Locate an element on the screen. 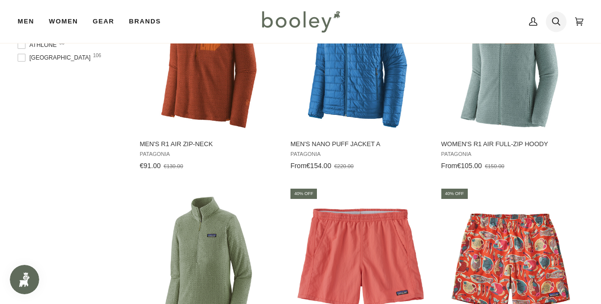 This screenshot has width=601, height=304. span: Men's Nano Puff Jacket A is located at coordinates (359, 144).